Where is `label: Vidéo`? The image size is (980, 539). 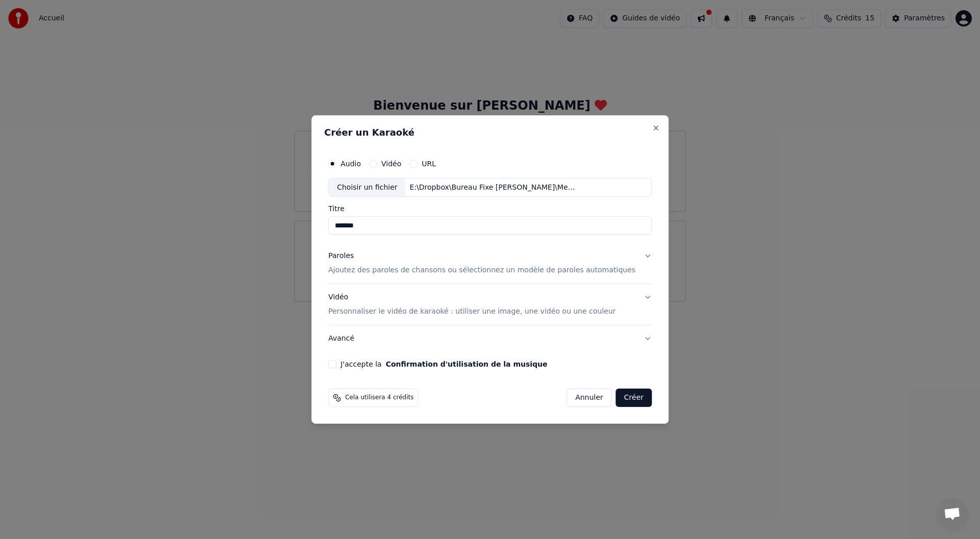 label: Vidéo is located at coordinates (391, 164).